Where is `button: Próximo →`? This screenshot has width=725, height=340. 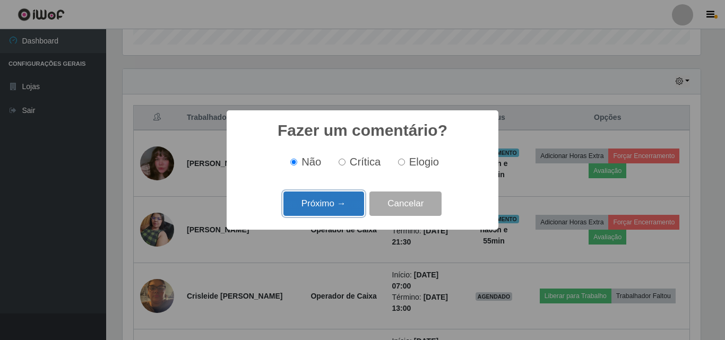
button: Próximo → is located at coordinates (324, 204).